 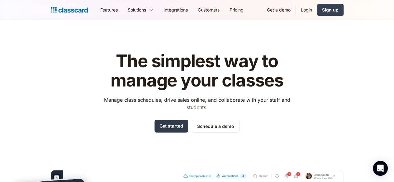 I want to click on a: Get started, so click(x=171, y=126).